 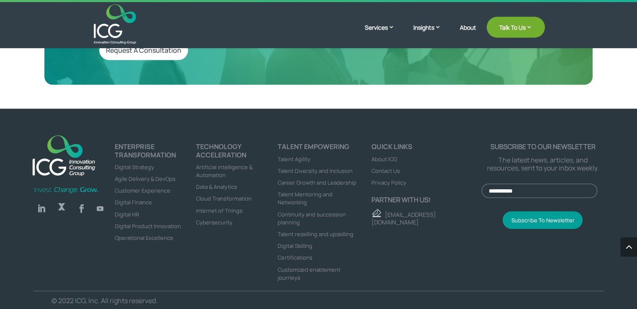 What do you see at coordinates (145, 179) in the screenshot?
I see `a: Agile Delivery & DevOps` at bounding box center [145, 179].